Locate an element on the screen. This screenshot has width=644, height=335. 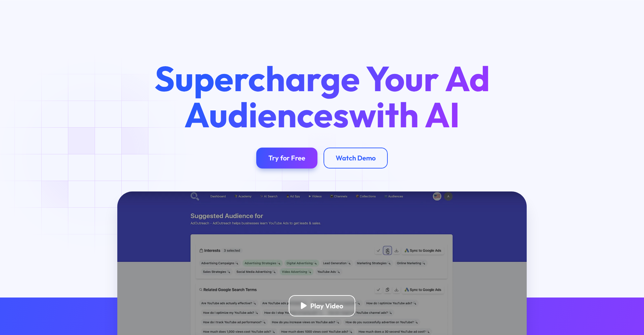
div: Watch Demo is located at coordinates (355, 158).